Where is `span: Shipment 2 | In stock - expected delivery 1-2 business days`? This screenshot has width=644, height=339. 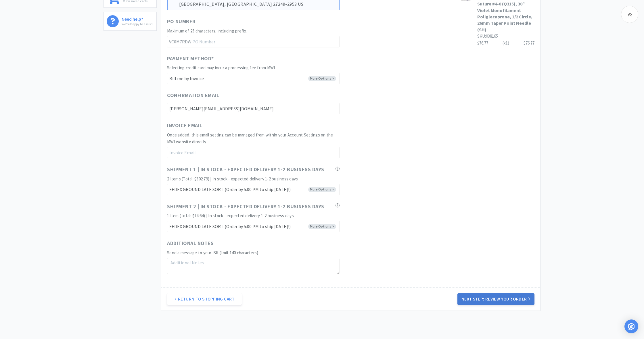 span: Shipment 2 | In stock - expected delivery 1-2 business days is located at coordinates (245, 207).